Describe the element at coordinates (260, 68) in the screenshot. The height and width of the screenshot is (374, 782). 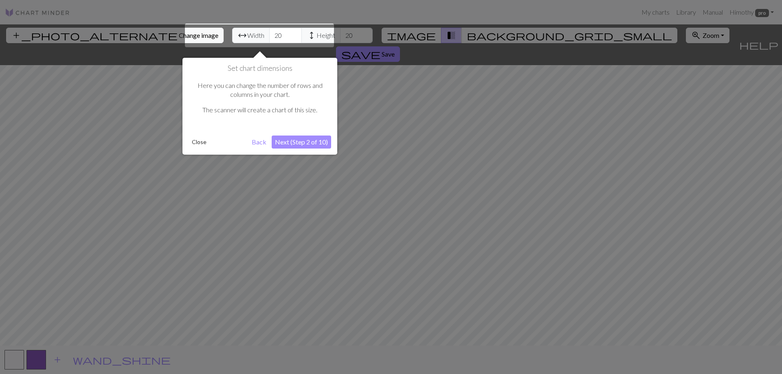
I see `h1: Set chart dimensions` at that location.